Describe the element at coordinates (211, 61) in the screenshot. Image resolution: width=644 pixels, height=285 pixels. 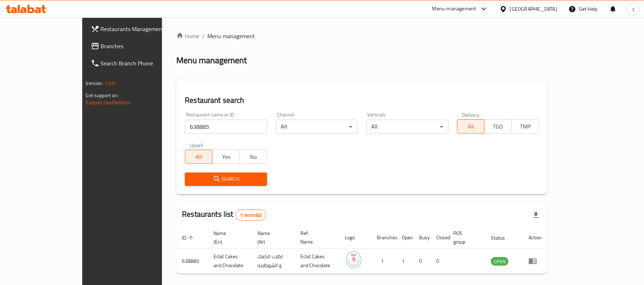
I see `h2: Menu management` at that location.